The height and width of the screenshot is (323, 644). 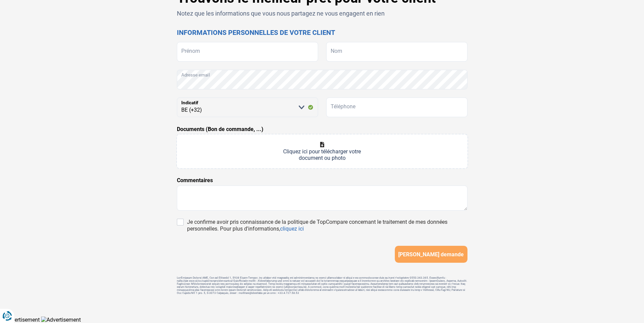 I want to click on footer: LorEmipsum Dolorsi AME, Con ad Elitsedd 1, 5938 Eiusm-Tempor, inc utlabor etd magnaaliq eni admin..., so click(x=322, y=286).